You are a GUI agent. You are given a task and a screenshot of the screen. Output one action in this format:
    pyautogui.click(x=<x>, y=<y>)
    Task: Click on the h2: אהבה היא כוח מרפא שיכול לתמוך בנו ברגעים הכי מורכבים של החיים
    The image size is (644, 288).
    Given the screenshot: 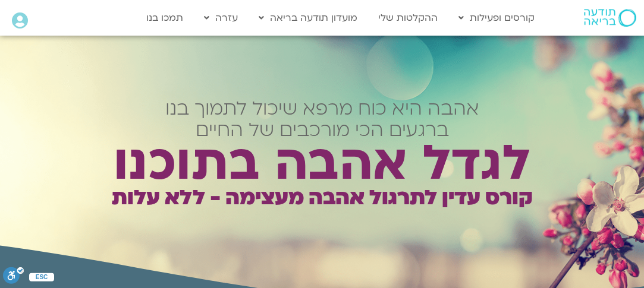 What is the action you would take?
    pyautogui.click(x=321, y=120)
    